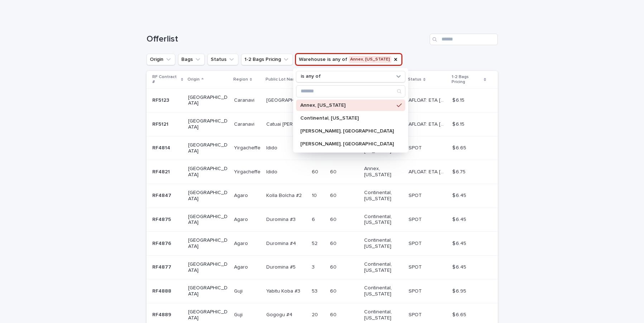 The width and height of the screenshot is (644, 323). I want to click on p: RF4889, so click(163, 314).